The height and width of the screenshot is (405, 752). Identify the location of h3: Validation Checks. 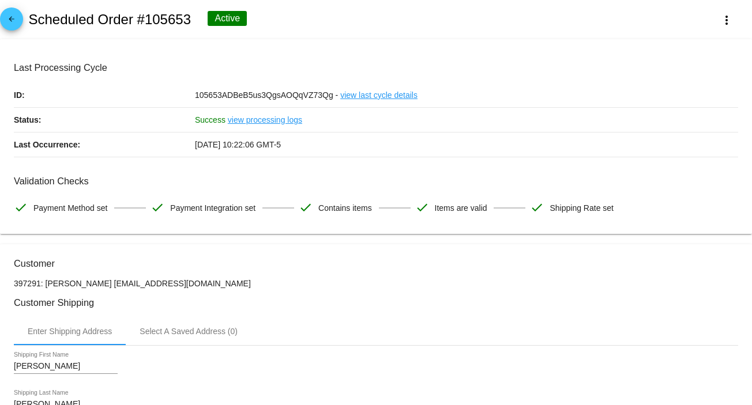
(376, 181).